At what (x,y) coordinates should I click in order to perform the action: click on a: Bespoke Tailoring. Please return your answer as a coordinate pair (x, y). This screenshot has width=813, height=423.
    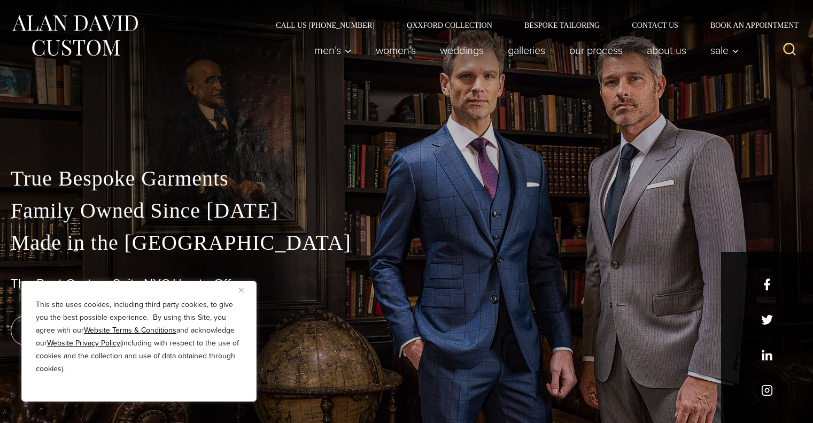
    Looking at the image, I should click on (562, 25).